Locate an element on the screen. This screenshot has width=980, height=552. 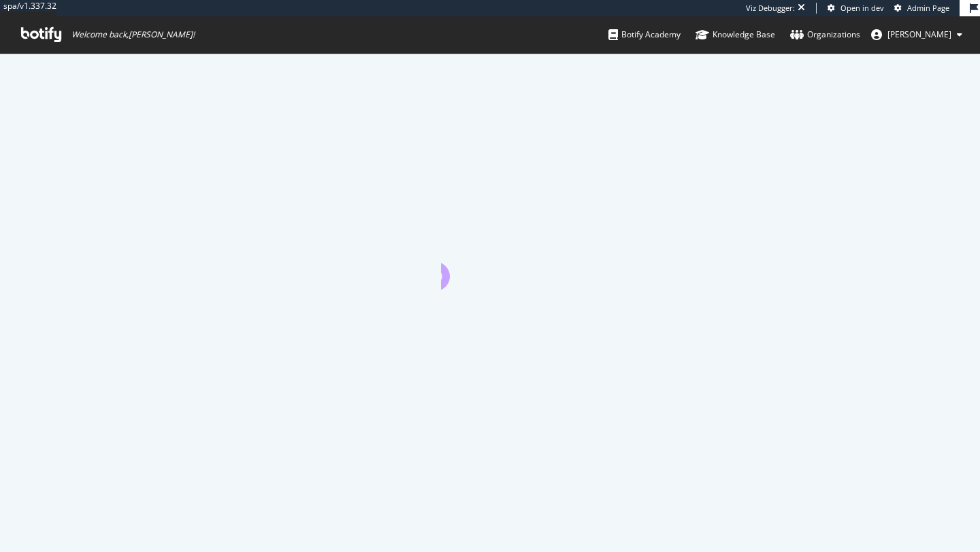
a: Knowledge Base is located at coordinates (735, 35).